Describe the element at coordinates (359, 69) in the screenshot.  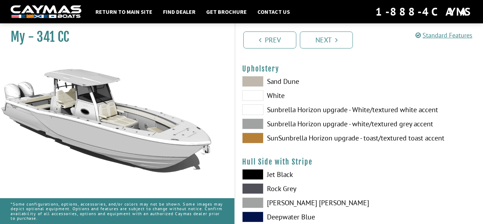
I see `h4: Upholstery` at that location.